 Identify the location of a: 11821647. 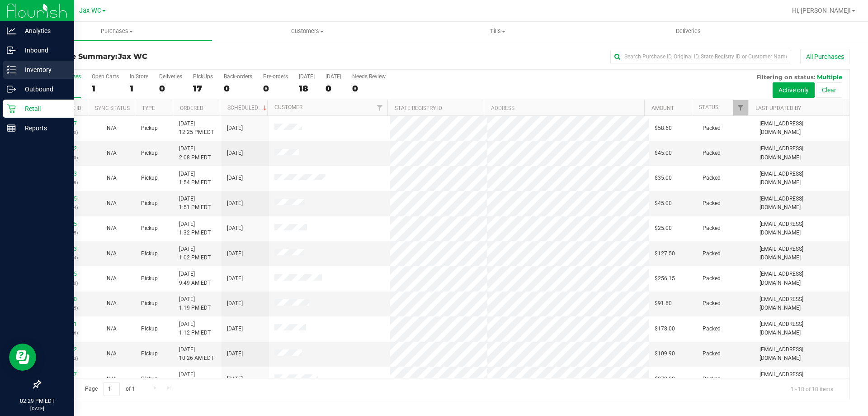
(64, 374).